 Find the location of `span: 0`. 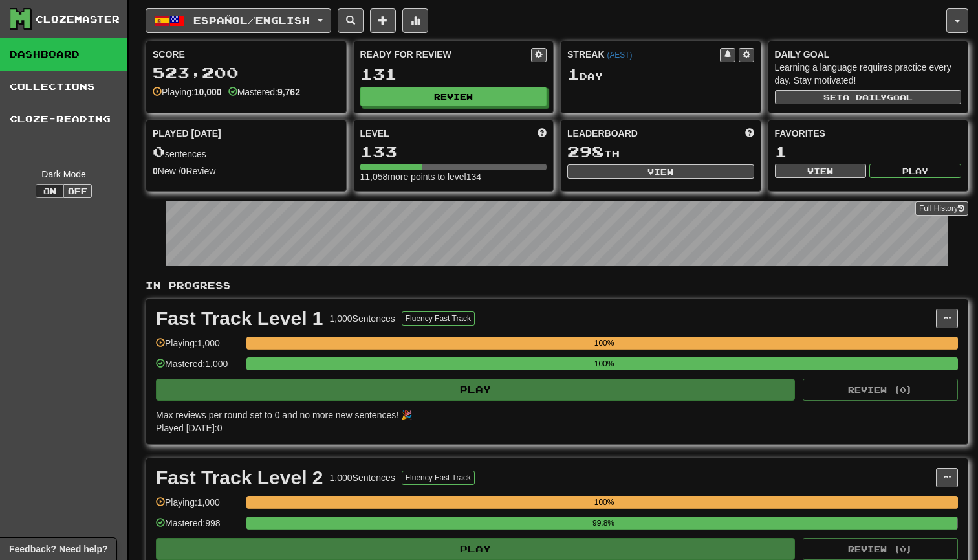

span: 0 is located at coordinates (159, 152).